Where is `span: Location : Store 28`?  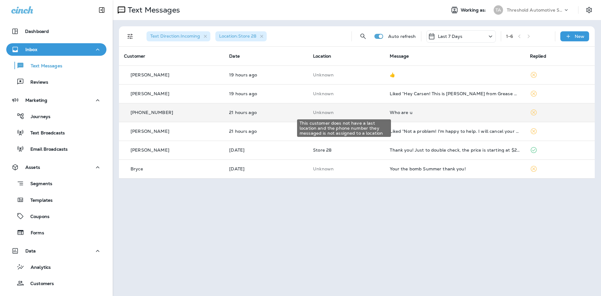
span: Location : Store 28 is located at coordinates (238, 36).